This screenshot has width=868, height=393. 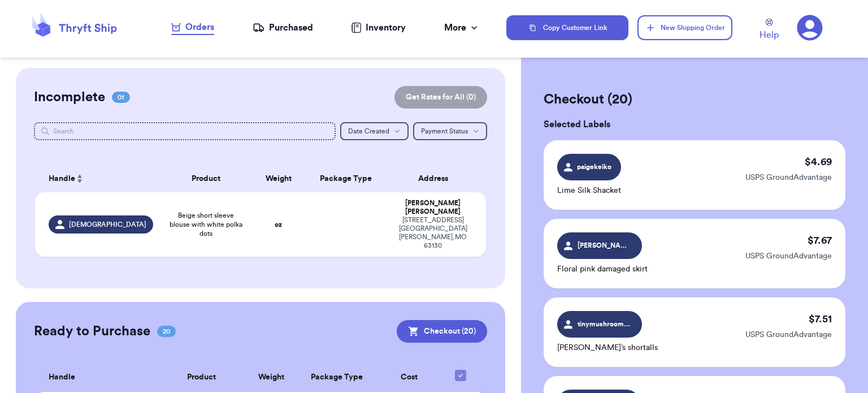 What do you see at coordinates (450, 131) in the screenshot?
I see `button: Payment Status` at bounding box center [450, 131].